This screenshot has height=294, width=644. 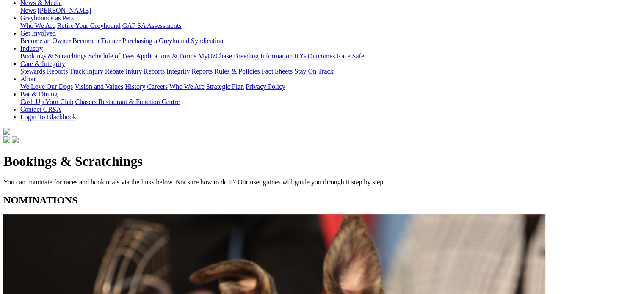 What do you see at coordinates (166, 56) in the screenshot?
I see `a: Applications & Forms` at bounding box center [166, 56].